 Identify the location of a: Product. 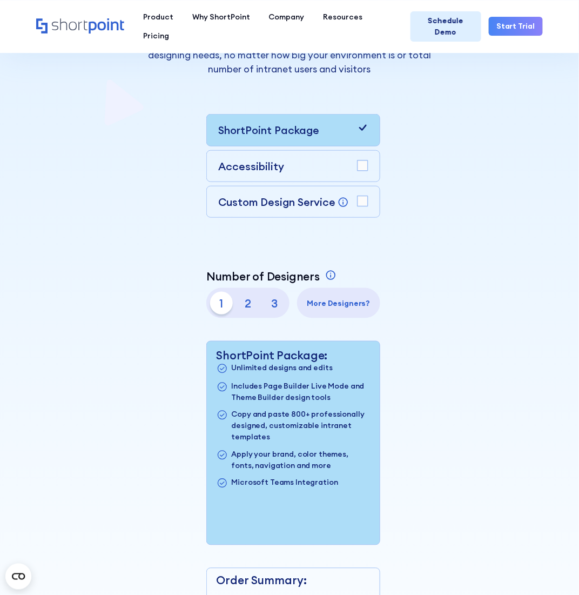
(158, 17).